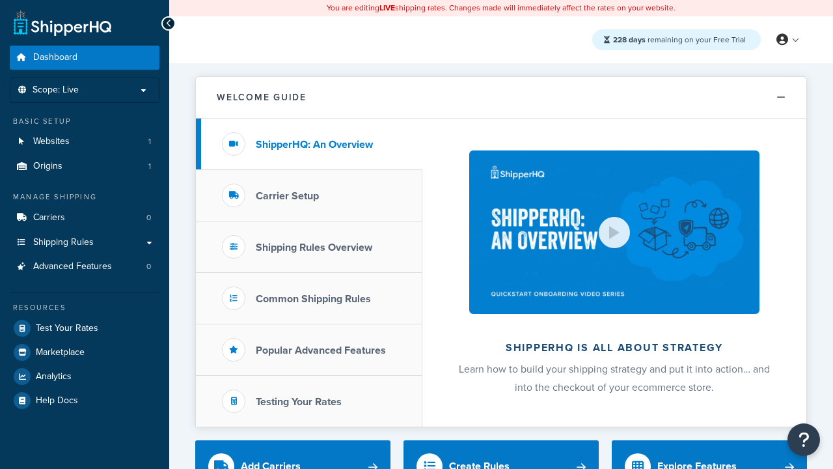 The width and height of the screenshot is (833, 469). I want to click on li: Help Docs, so click(85, 400).